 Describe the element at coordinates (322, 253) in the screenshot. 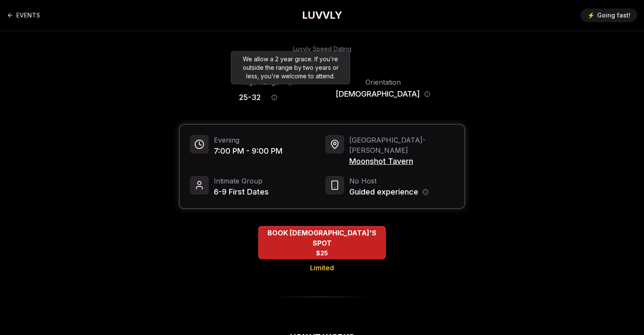

I see `span: $25` at that location.